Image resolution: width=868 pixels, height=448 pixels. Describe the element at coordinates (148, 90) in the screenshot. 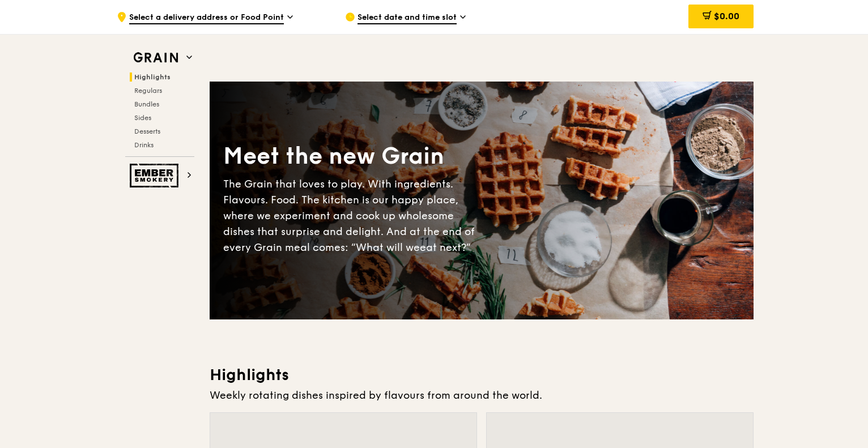

I see `span: Regulars` at that location.